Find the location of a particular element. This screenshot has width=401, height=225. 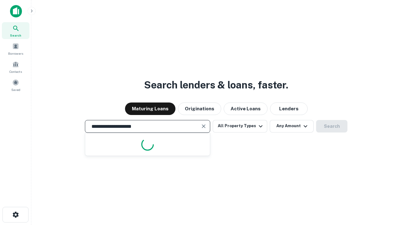

button: Maturing Loans is located at coordinates (150, 109).